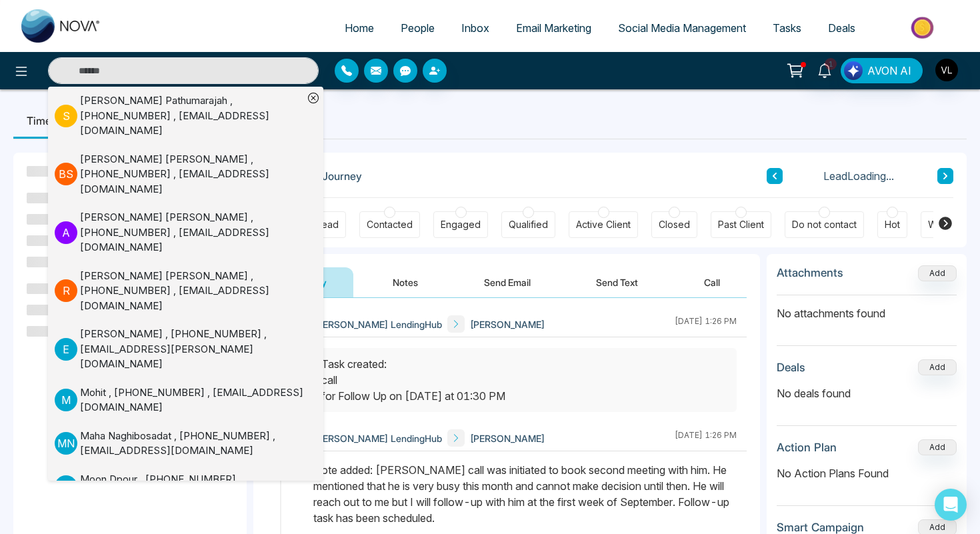 This screenshot has width=980, height=534. I want to click on li: Timeline, so click(47, 120).